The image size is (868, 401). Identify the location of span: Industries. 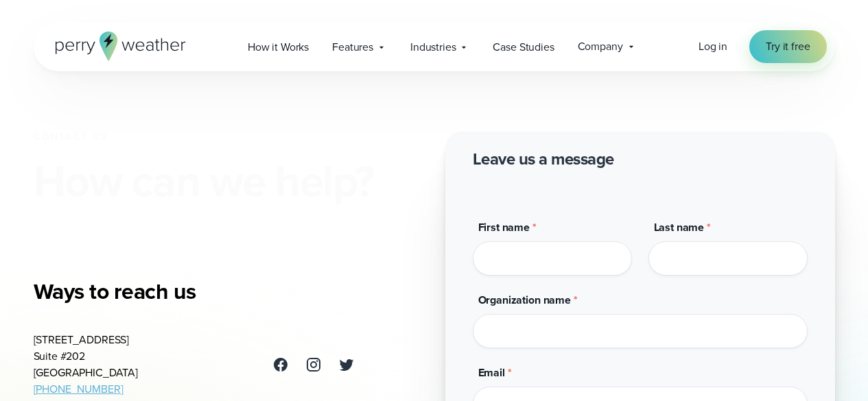
(433, 47).